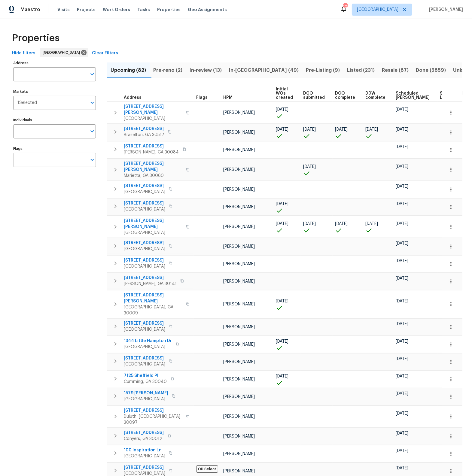 The height and width of the screenshot is (476, 472). Describe the element at coordinates (361, 70) in the screenshot. I see `span: Listed (231)` at that location.